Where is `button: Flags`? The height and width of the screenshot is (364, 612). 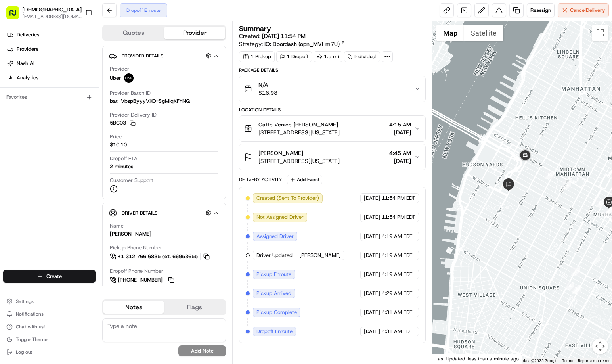 button: Flags is located at coordinates (195, 307).